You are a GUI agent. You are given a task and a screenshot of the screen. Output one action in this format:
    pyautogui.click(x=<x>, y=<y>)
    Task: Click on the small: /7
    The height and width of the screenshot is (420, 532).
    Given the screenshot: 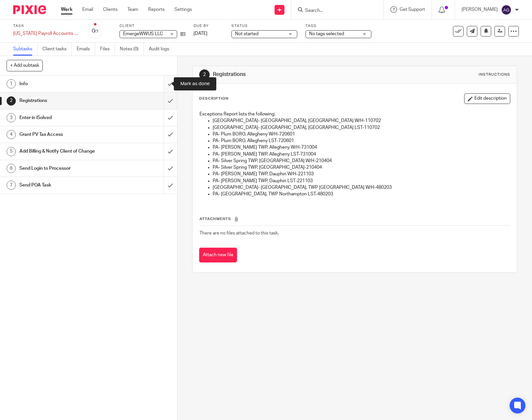 What is the action you would take?
    pyautogui.click(x=96, y=31)
    